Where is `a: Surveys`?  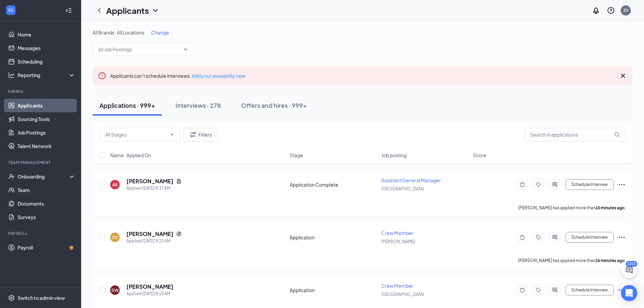
a: Surveys is located at coordinates (47, 217).